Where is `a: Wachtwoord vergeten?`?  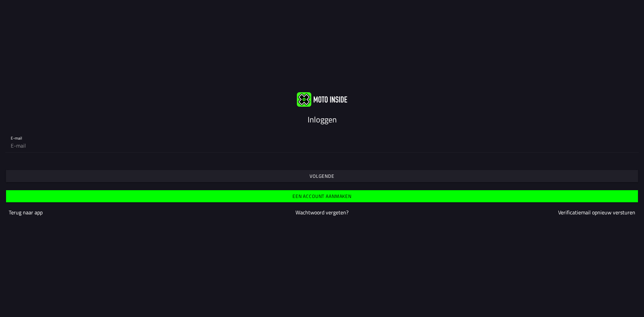 a: Wachtwoord vergeten? is located at coordinates (322, 213).